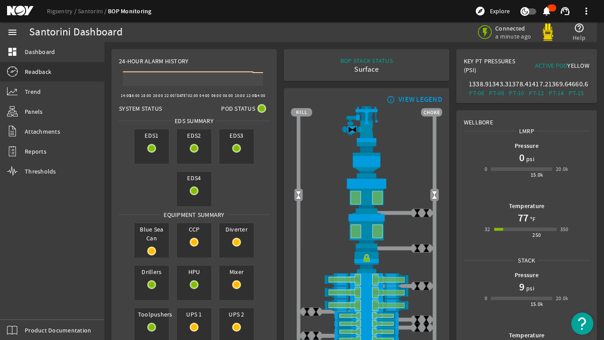 The image size is (604, 340). I want to click on mat-icon: dashboard, so click(12, 52).